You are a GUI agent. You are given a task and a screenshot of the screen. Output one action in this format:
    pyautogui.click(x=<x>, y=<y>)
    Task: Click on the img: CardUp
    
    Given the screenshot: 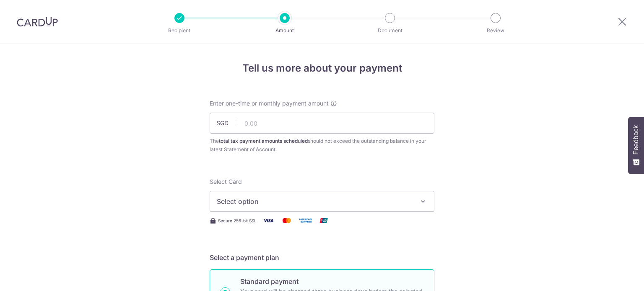 What is the action you would take?
    pyautogui.click(x=37, y=22)
    